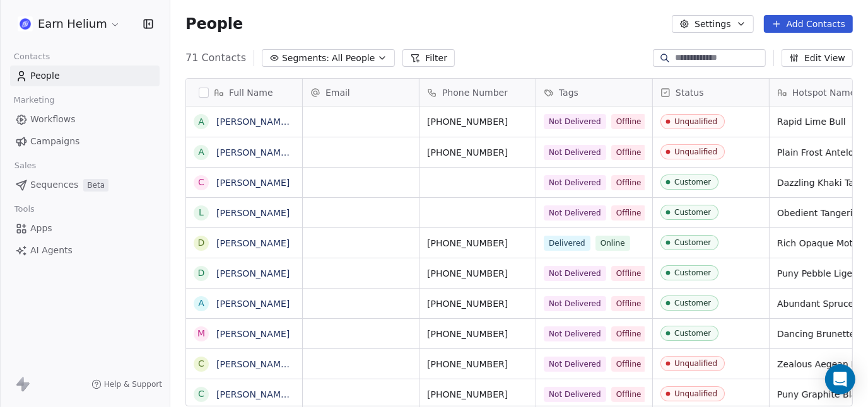 The height and width of the screenshot is (407, 868). Describe the element at coordinates (475, 92) in the screenshot. I see `span: Phone Number` at that location.